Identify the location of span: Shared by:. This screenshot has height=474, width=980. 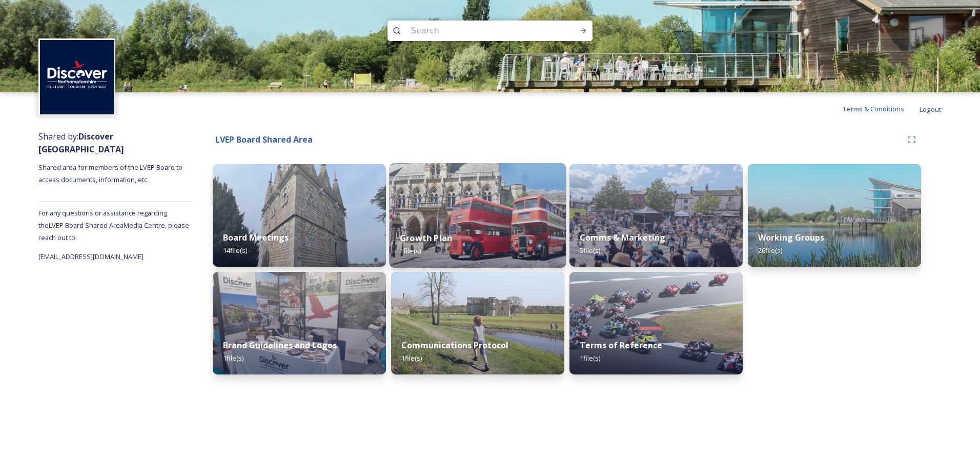
(81, 143).